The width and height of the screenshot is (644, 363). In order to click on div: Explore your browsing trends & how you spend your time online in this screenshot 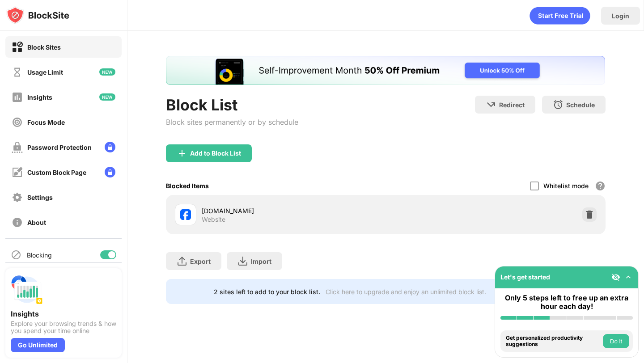, I will do `click(64, 327)`.